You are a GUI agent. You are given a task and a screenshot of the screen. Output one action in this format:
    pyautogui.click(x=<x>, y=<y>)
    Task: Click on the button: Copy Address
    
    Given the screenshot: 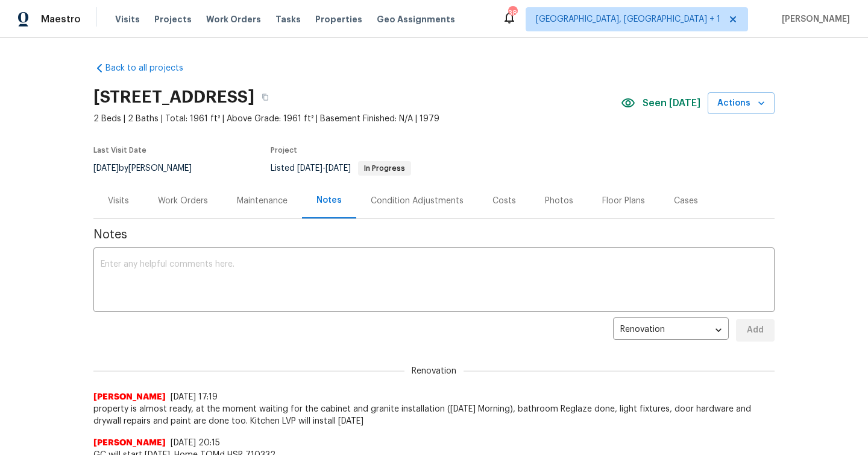 What is the action you would take?
    pyautogui.click(x=265, y=97)
    